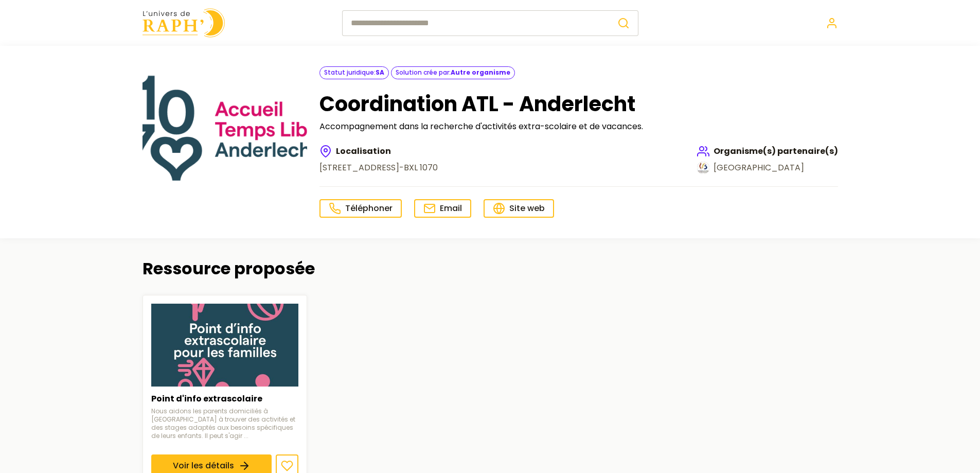  I want to click on h3: Localisation, so click(378, 151).